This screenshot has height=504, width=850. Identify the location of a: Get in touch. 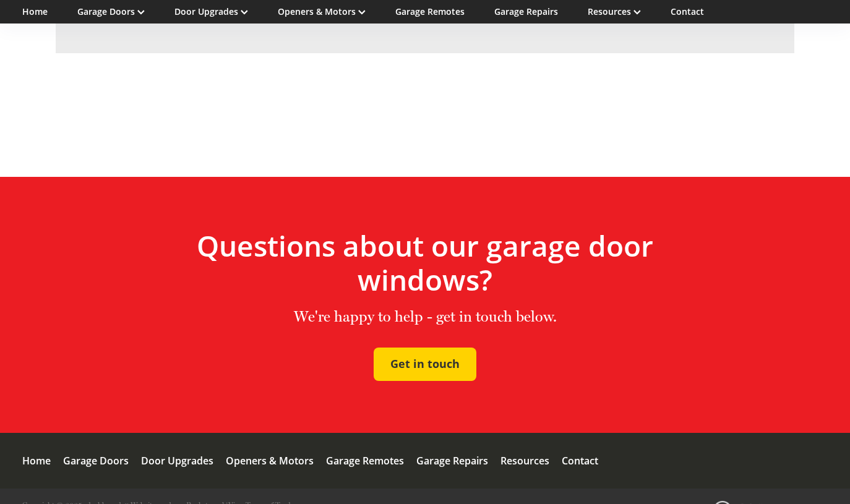
(425, 365).